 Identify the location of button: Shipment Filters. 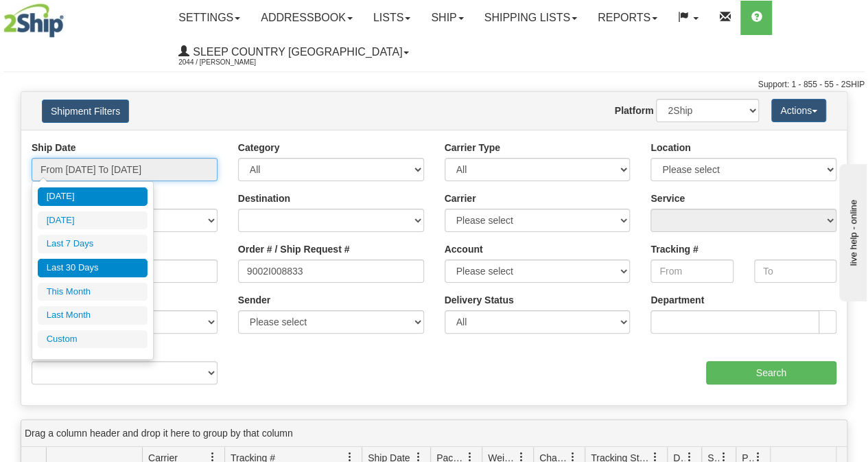
(85, 111).